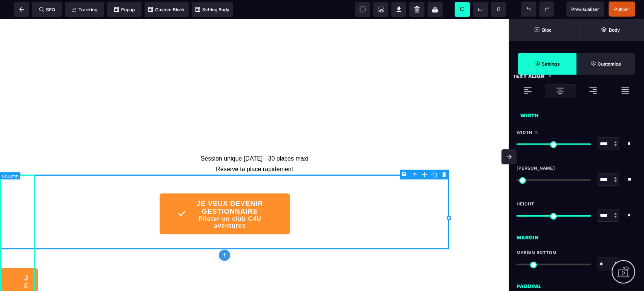 This screenshot has width=644, height=291. Describe the element at coordinates (576, 236) in the screenshot. I see `div: Margin` at that location.